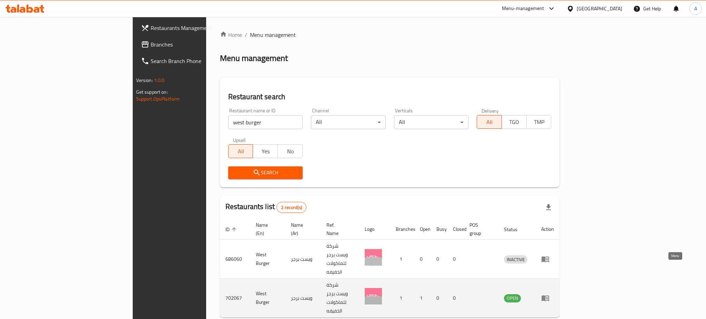 The width and height of the screenshot is (706, 319). Describe the element at coordinates (548, 229) in the screenshot. I see `th: Action` at that location.